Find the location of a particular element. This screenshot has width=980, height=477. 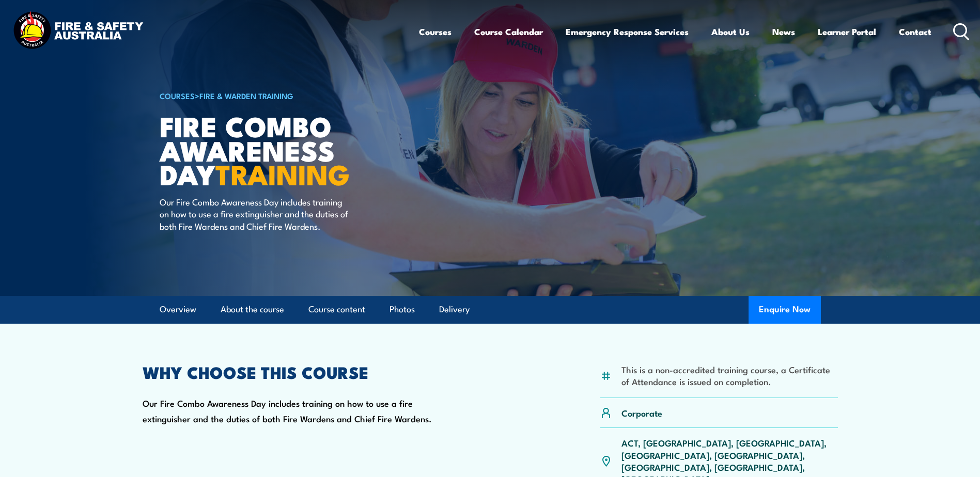

p: Corporate is located at coordinates (641, 412).